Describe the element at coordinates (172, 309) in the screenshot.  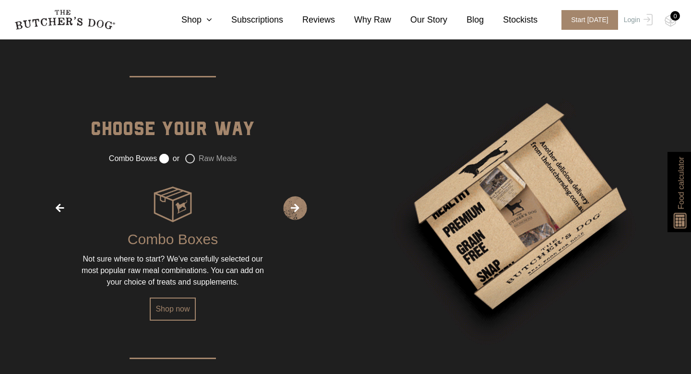
I see `a: Shop now` at that location.